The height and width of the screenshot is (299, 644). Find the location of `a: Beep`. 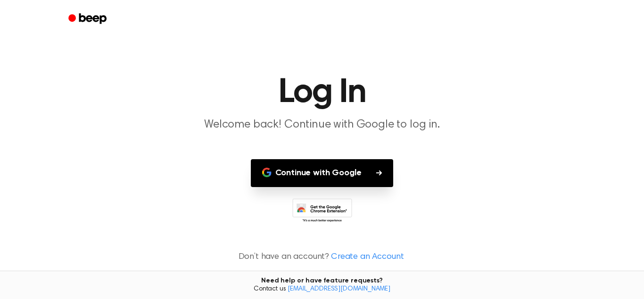

a: Beep is located at coordinates (88, 19).